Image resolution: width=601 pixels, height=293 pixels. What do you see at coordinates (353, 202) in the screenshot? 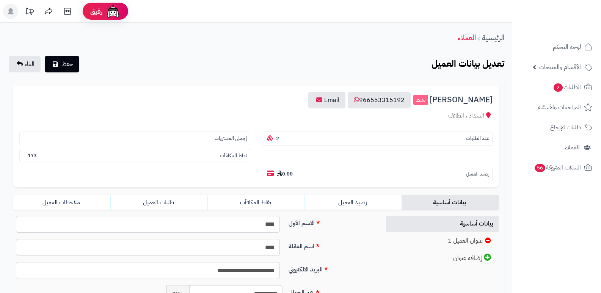
I see `a: رصيد العميل` at bounding box center [353, 202].